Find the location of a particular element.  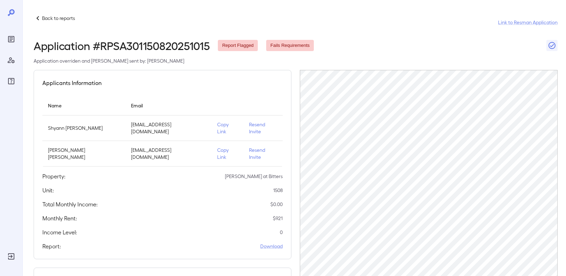

p: $ 921 is located at coordinates (278, 219).